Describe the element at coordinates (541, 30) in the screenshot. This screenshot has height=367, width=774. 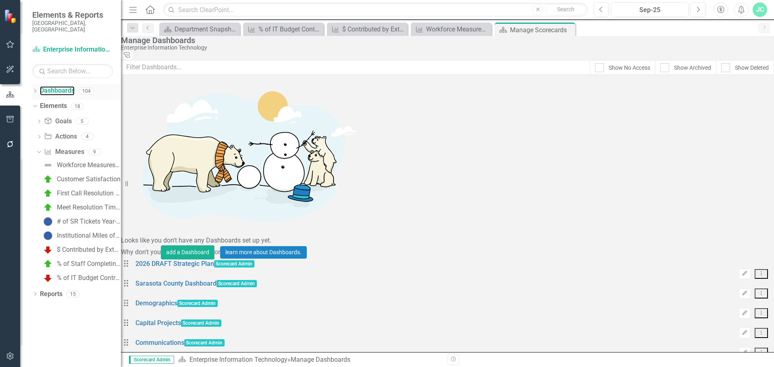
I see `div: Manage Scorecards` at that location.